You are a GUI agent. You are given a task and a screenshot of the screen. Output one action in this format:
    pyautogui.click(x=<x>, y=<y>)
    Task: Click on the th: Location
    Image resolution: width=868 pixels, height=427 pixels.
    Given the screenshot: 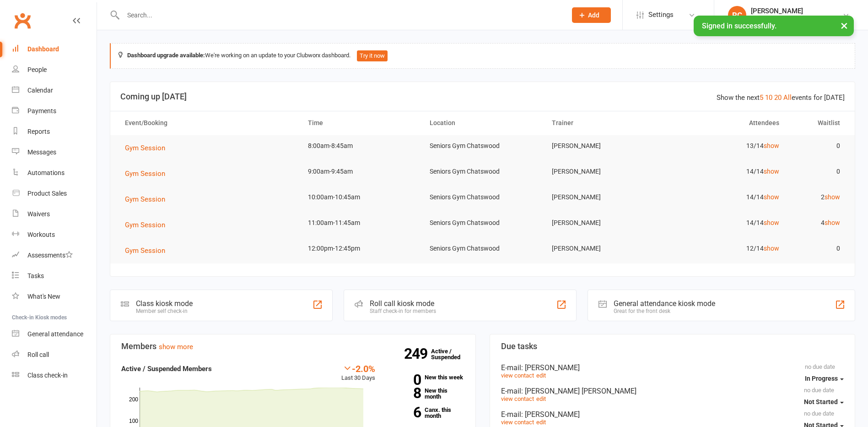 What is the action you would take?
    pyautogui.click(x=482, y=123)
    